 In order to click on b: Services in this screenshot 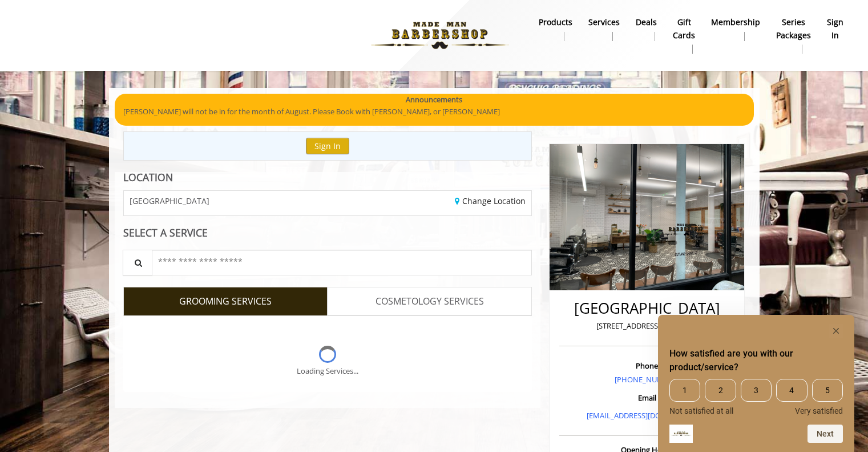, I will do `click(604, 22)`.